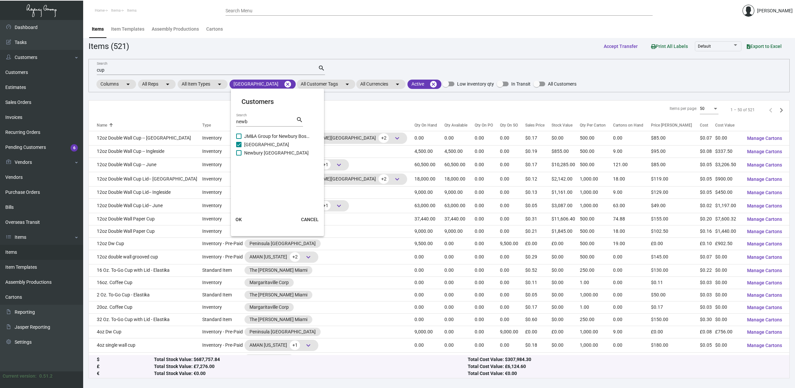 This screenshot has width=795, height=388. Describe the element at coordinates (239, 219) in the screenshot. I see `button: OK` at that location.